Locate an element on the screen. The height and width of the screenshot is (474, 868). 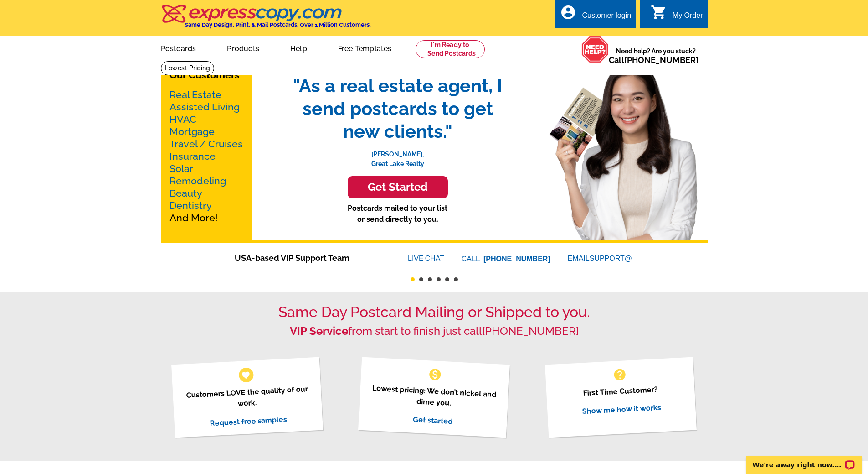
a: Request free samples is located at coordinates (248, 421).